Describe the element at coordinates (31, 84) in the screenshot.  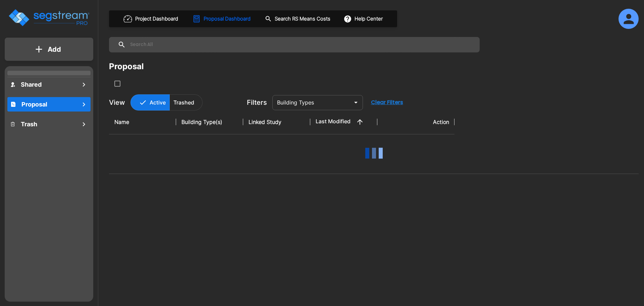
I see `h1: Shared` at that location.